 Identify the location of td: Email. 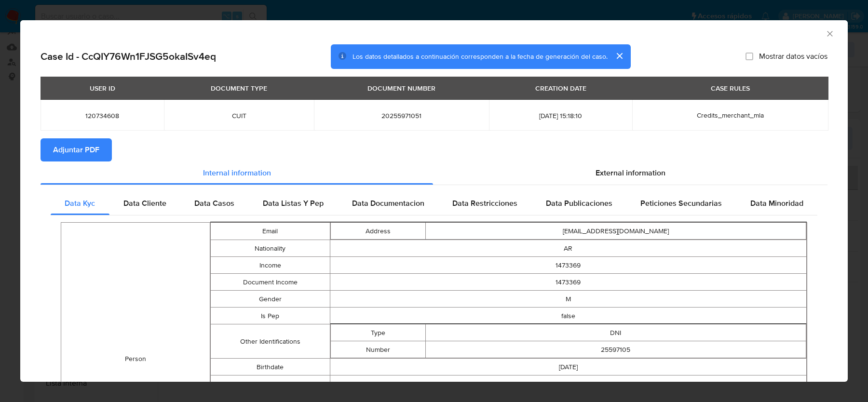
(270, 231).